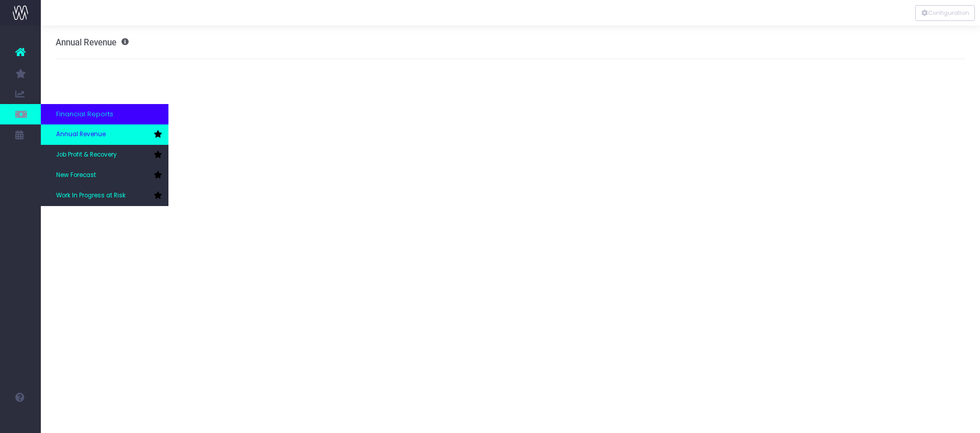 The width and height of the screenshot is (980, 433). Describe the element at coordinates (86, 155) in the screenshot. I see `span: Job Profit & Recovery` at that location.